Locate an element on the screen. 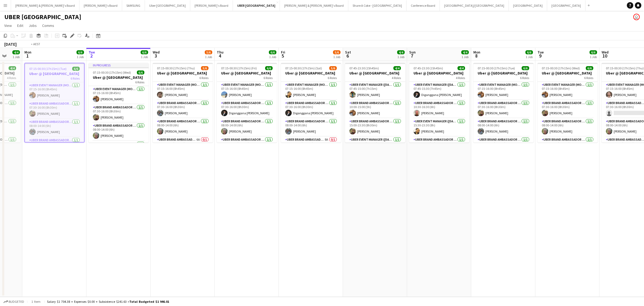  button: Conference Board is located at coordinates (423, 5).